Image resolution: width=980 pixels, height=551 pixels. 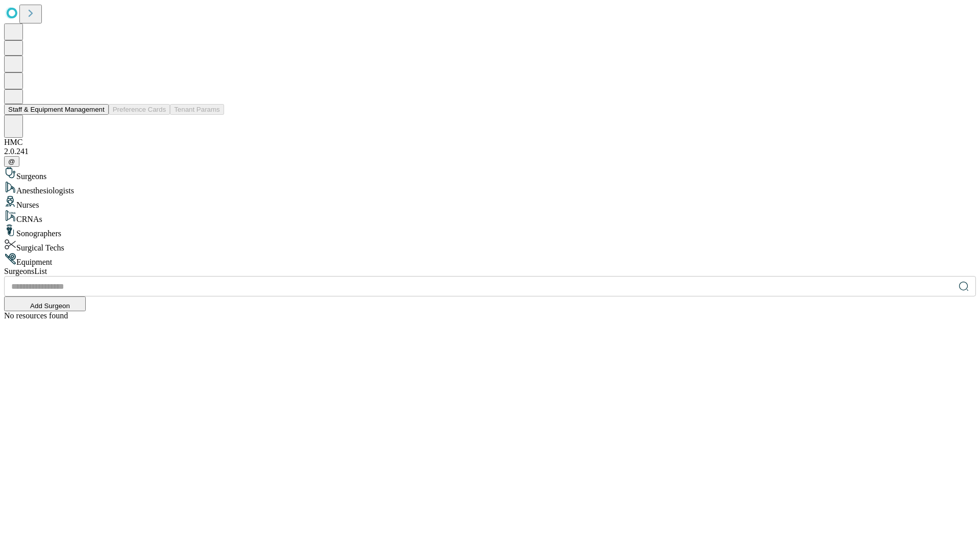 I want to click on button: Tenant Params, so click(x=197, y=109).